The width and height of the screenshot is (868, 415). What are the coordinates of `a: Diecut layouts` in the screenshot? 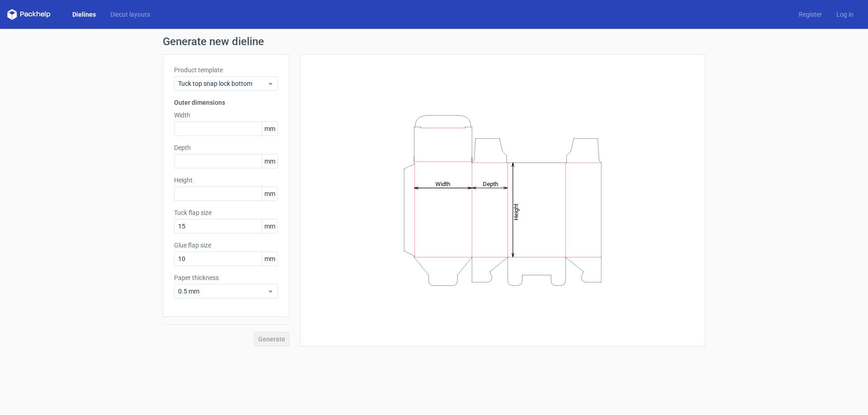 It's located at (130, 15).